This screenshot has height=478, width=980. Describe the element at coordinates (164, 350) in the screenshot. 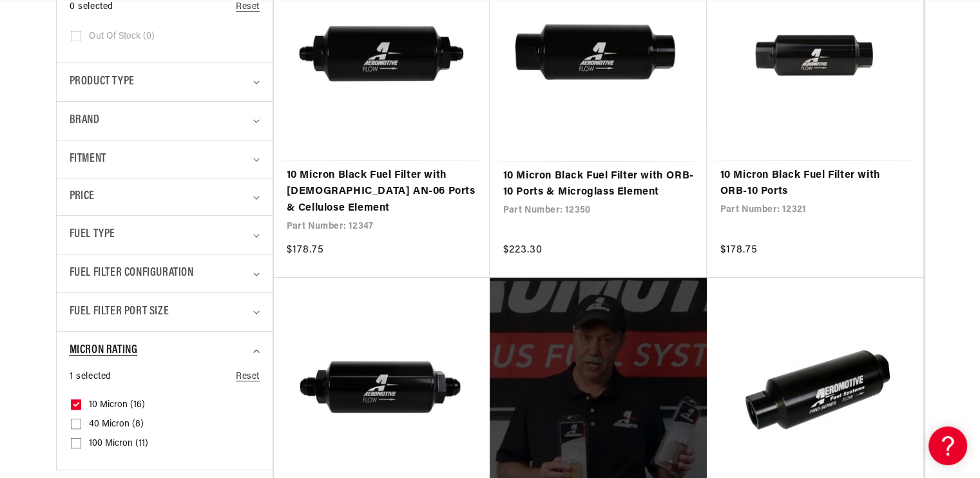

I see `summary: Micron Rating (1 selected)` at that location.